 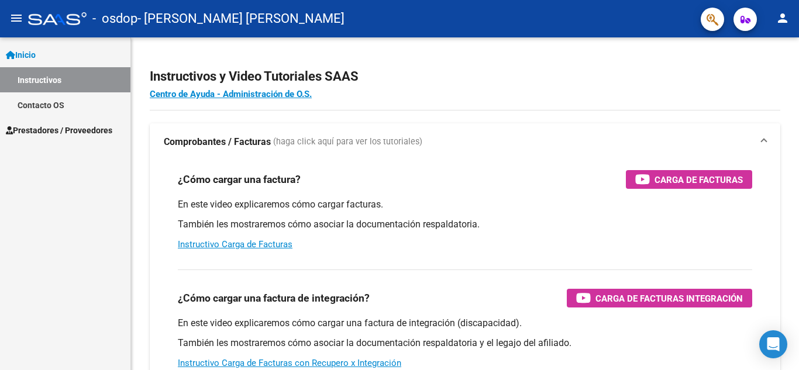 What do you see at coordinates (274, 298) in the screenshot?
I see `h3: ¿Cómo cargar una factura de integración?` at bounding box center [274, 298].